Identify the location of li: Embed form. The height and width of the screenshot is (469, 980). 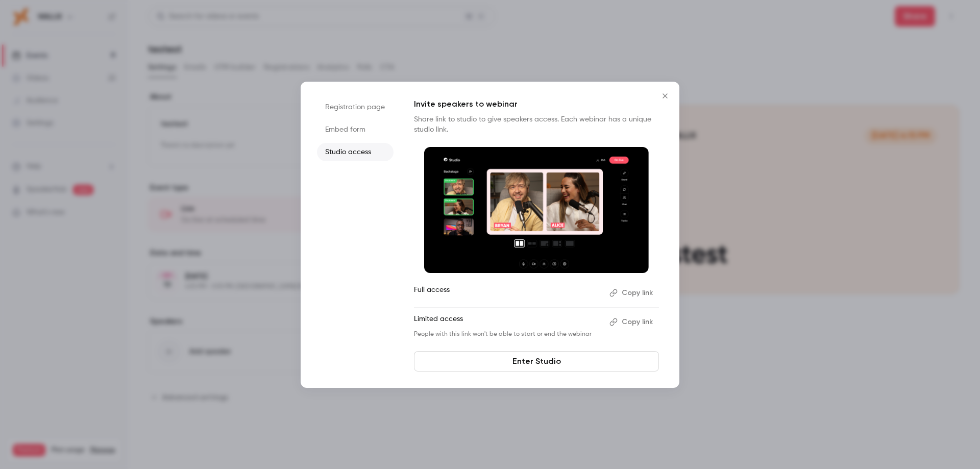
(355, 129).